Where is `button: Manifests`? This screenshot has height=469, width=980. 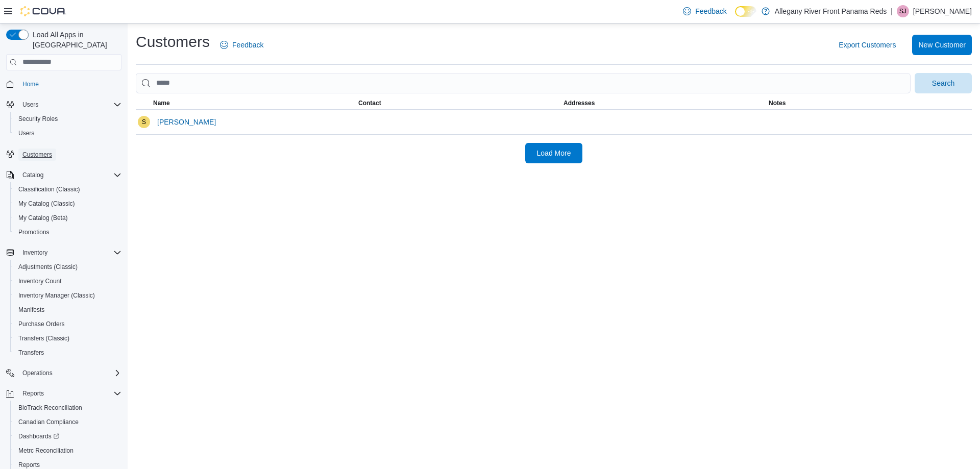
button: Manifests is located at coordinates (68, 310).